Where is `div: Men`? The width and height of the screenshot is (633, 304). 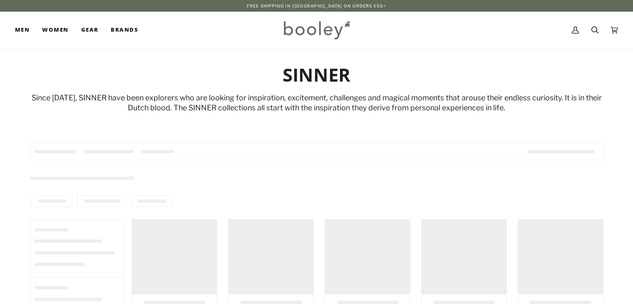 div: Men is located at coordinates (25, 30).